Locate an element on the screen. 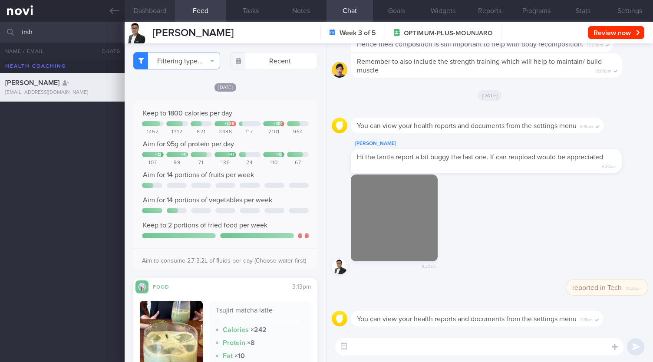  div: 136 is located at coordinates (225, 163).